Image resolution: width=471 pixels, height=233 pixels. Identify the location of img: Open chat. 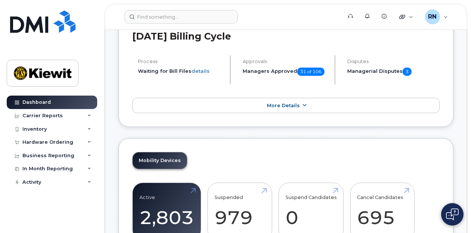
(452, 215).